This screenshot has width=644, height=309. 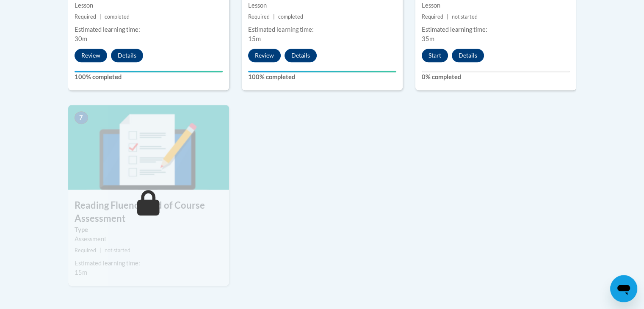 I want to click on span: 35m, so click(x=428, y=39).